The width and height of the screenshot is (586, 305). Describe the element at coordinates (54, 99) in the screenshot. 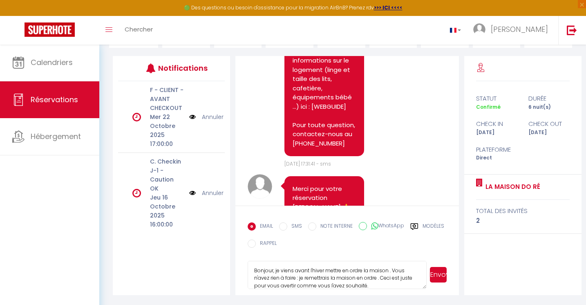

I see `span: Réservations` at that location.